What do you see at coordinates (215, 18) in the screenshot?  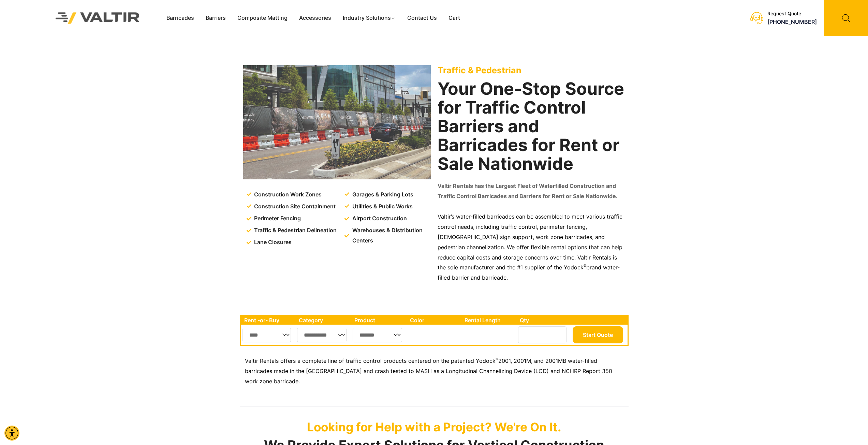 I see `a: Barriers` at bounding box center [215, 18].